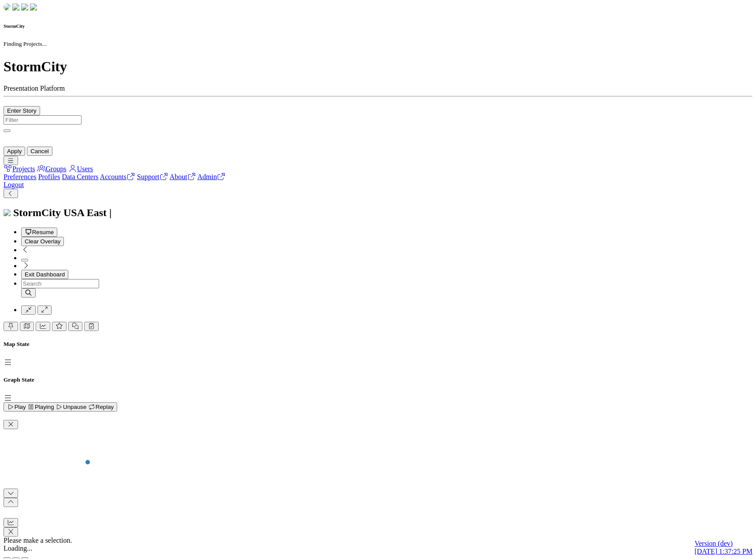 This screenshot has width=756, height=559. What do you see at coordinates (7, 212) in the screenshot?
I see `img: chi-fish-icon.svg` at bounding box center [7, 212].